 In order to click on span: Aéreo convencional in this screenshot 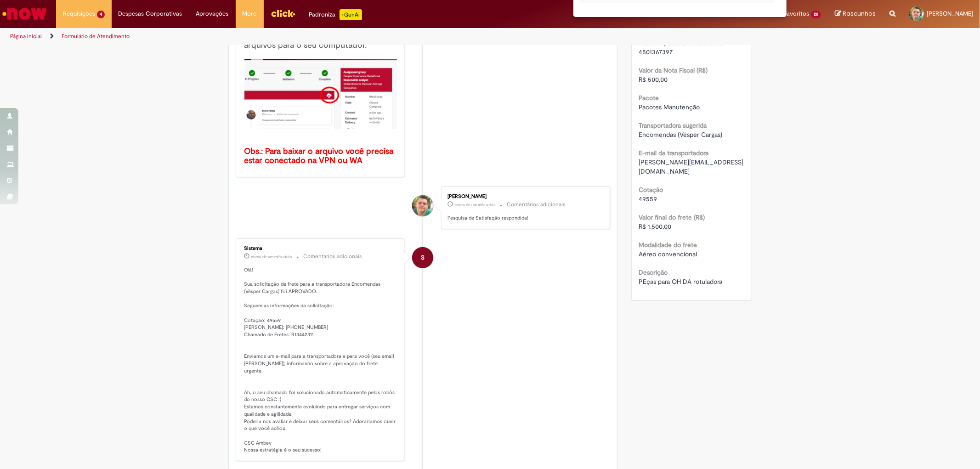, I will do `click(667, 254)`.